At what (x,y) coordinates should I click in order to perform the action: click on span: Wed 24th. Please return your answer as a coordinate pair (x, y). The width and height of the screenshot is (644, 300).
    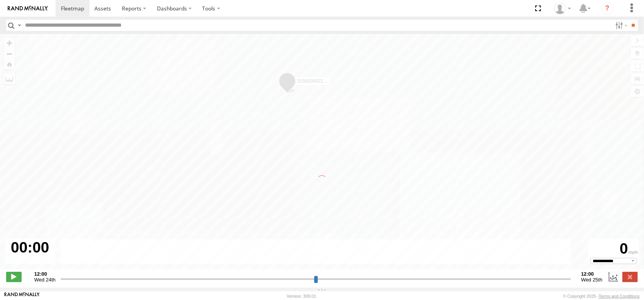
    Looking at the image, I should click on (45, 280).